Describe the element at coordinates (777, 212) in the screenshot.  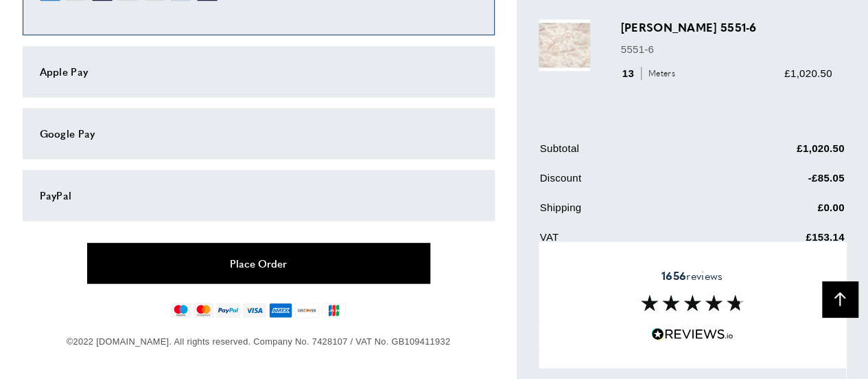
I see `td: £0.00` at that location.